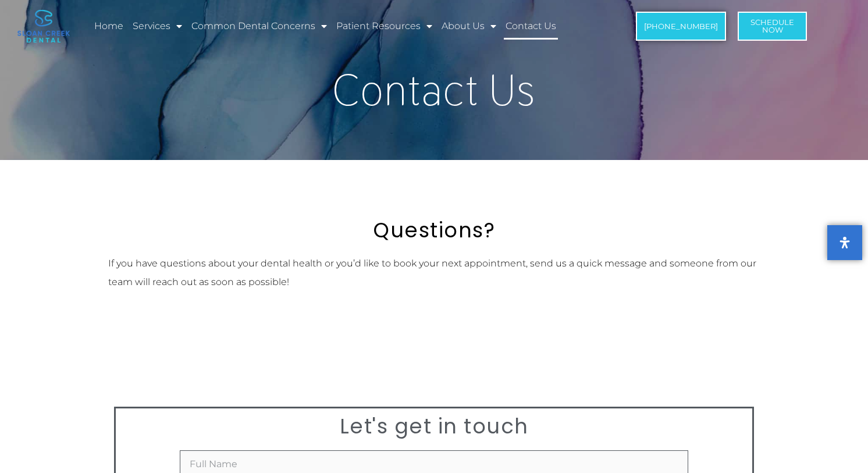 The height and width of the screenshot is (473, 868). What do you see at coordinates (157, 26) in the screenshot?
I see `a: Services` at bounding box center [157, 26].